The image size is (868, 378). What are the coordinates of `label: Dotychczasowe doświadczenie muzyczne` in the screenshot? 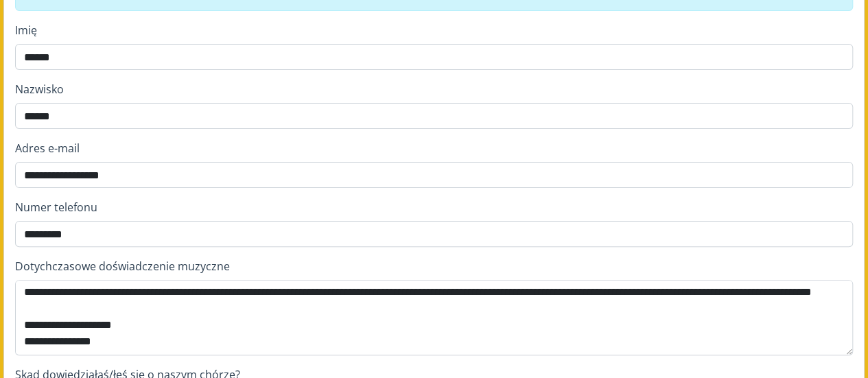 It's located at (433, 266).